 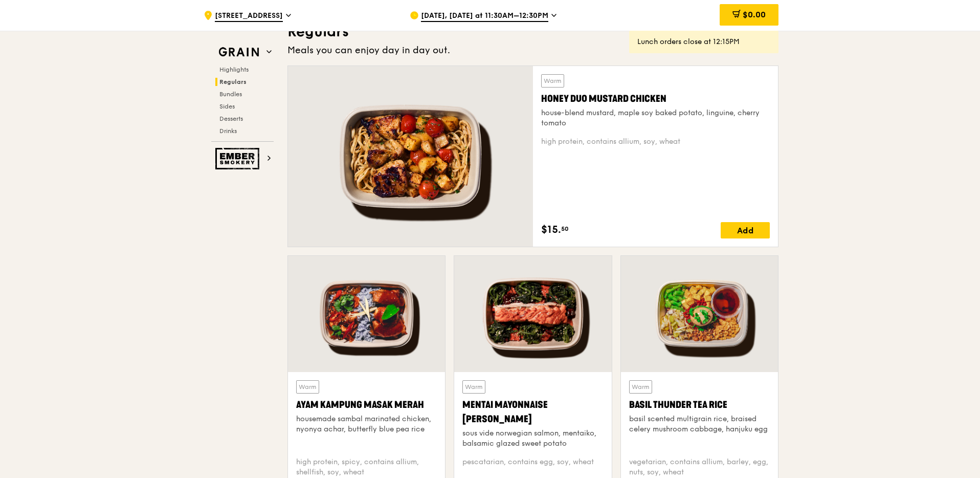 I want to click on div: vegetarian, contains allium, barley, egg, nuts, soy, wheat, so click(x=699, y=467).